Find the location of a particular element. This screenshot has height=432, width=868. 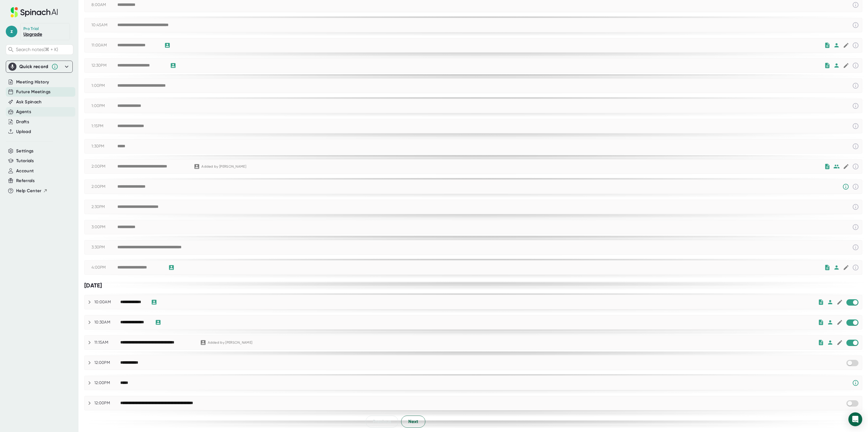

div: 3:30PM is located at coordinates (104, 248).